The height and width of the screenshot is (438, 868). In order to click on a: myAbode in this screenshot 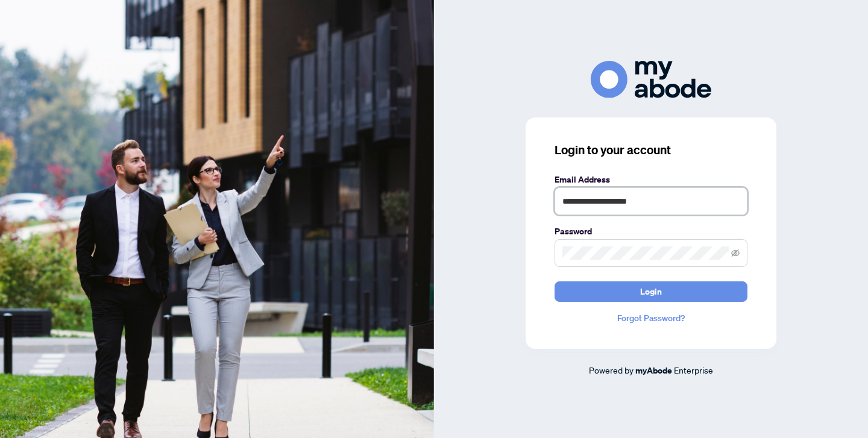, I will do `click(653, 371)`.